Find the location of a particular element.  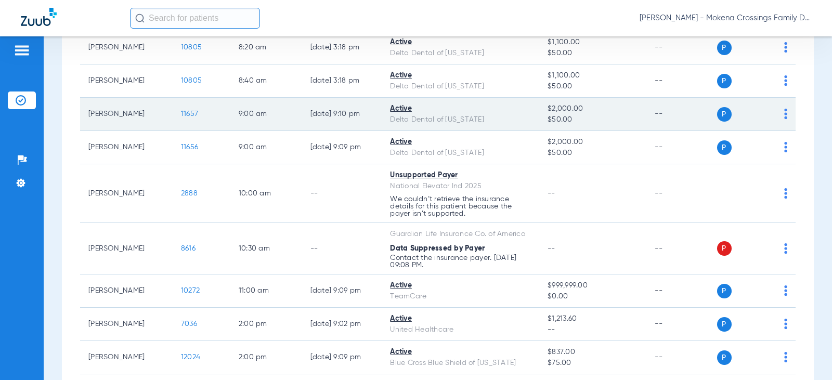

span: 7036 is located at coordinates (189, 324).